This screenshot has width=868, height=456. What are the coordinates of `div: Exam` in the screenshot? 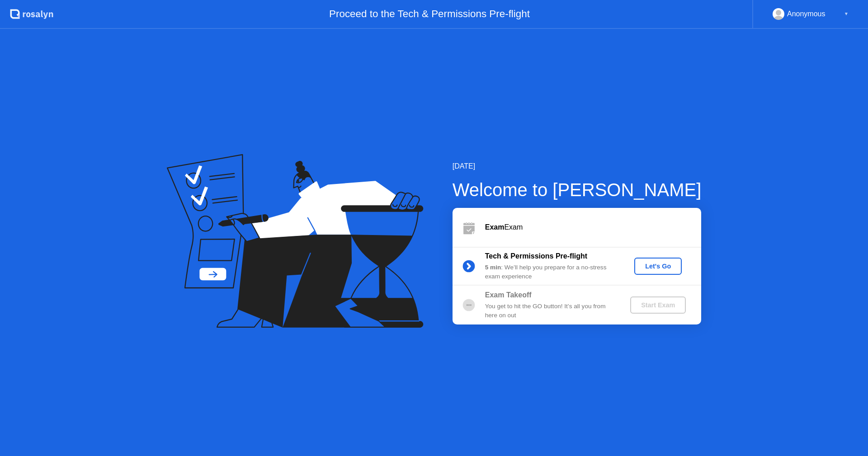 It's located at (593, 228).